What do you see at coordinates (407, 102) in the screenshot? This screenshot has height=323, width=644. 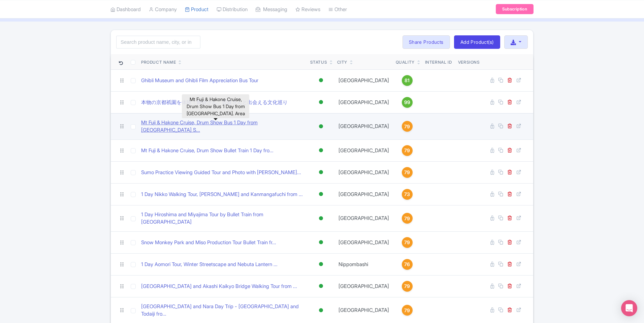 I see `span: 99` at bounding box center [407, 102].